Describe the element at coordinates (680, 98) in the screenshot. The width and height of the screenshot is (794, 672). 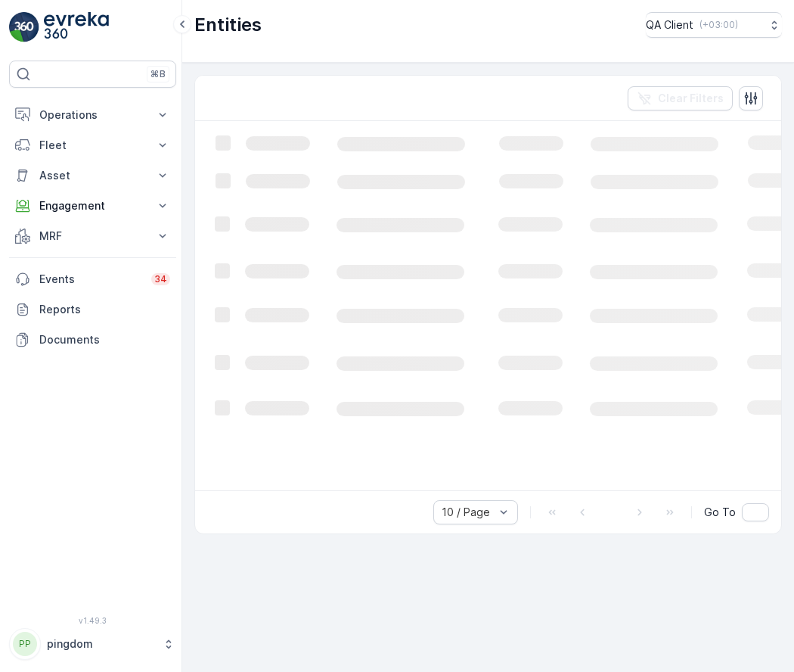
I see `button: Clear Filters` at that location.